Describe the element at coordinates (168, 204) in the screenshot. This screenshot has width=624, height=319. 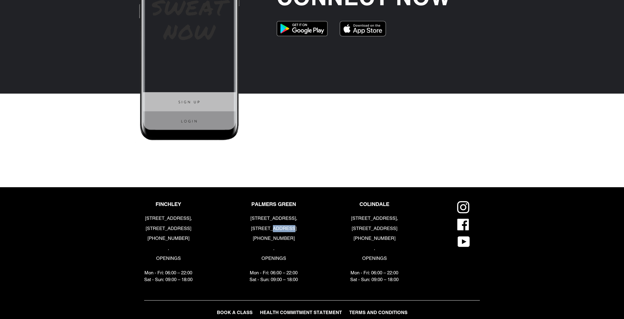
I see `p: FINCHLEY` at that location.